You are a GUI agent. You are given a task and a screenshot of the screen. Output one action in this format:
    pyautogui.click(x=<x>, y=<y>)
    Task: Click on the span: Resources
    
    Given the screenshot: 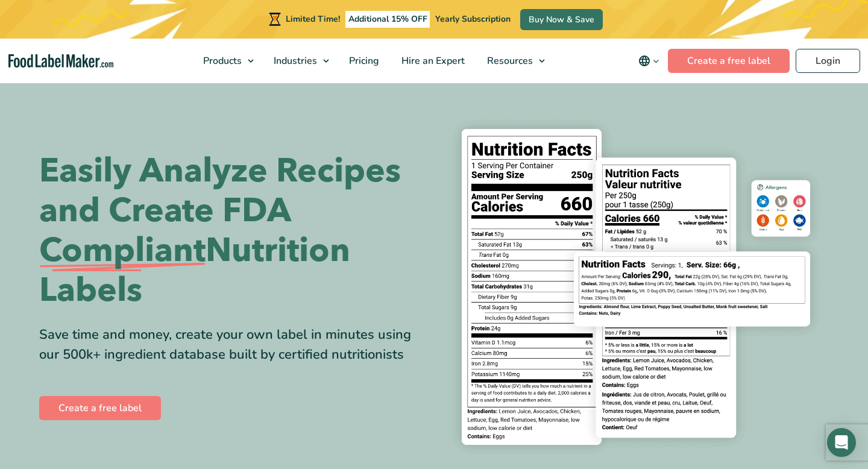 What is the action you would take?
    pyautogui.click(x=508, y=61)
    